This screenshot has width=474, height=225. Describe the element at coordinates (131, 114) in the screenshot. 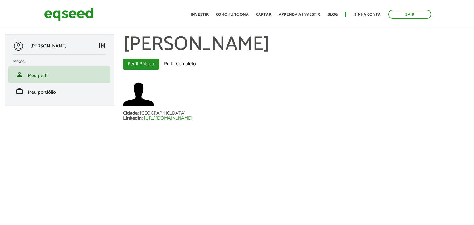

I see `div: Cidade` at that location.